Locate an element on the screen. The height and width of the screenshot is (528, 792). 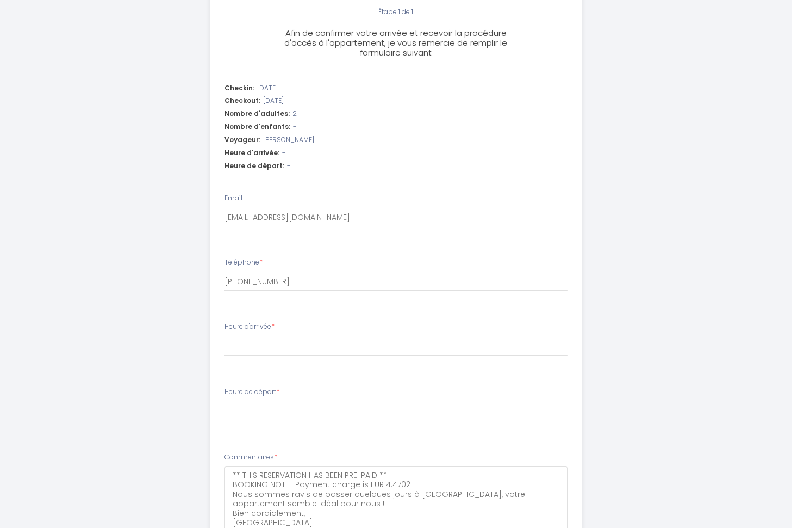
span: 2 is located at coordinates (295, 114).